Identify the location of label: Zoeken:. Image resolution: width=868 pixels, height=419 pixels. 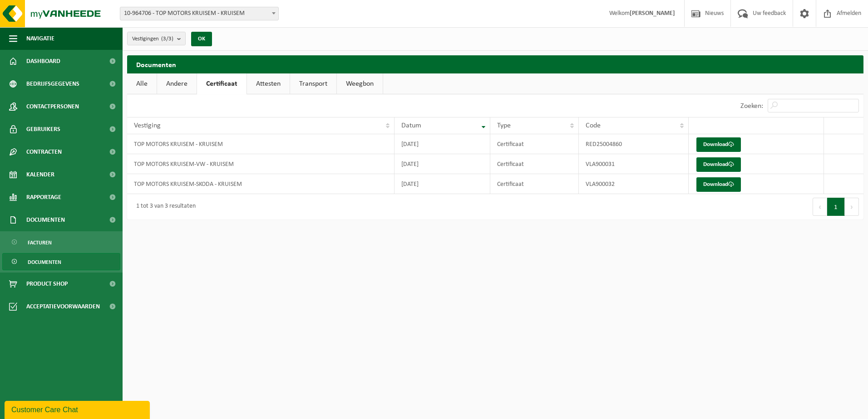
(752, 106).